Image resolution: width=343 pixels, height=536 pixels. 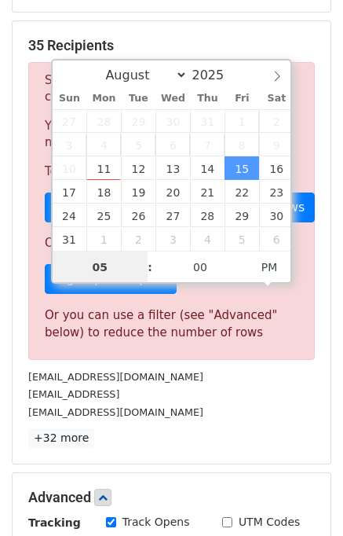 What do you see at coordinates (138, 98) in the screenshot?
I see `span: Tue` at bounding box center [138, 98].